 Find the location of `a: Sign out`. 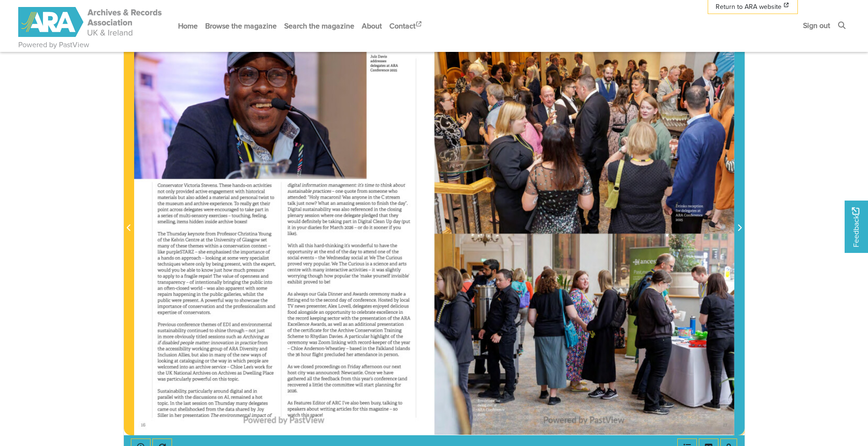

a: Sign out is located at coordinates (817, 25).